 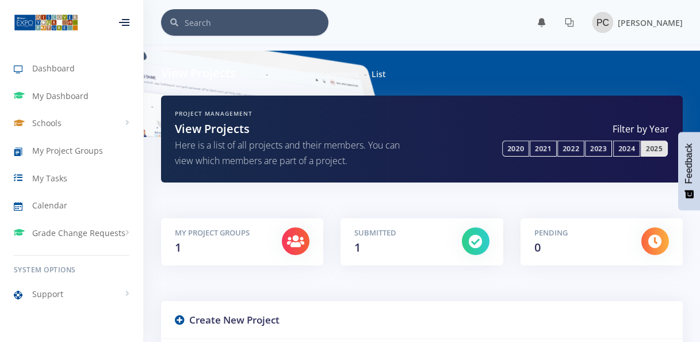 I want to click on h5: Submitted, so click(x=399, y=233).